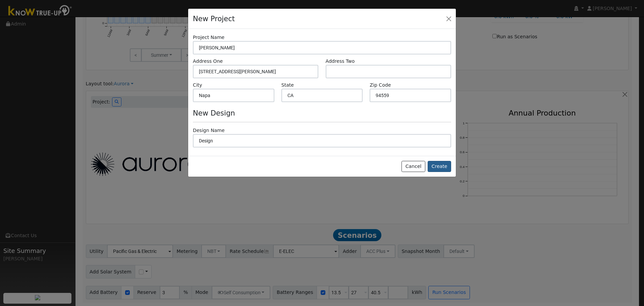 The height and width of the screenshot is (306, 644). Describe the element at coordinates (197, 85) in the screenshot. I see `label: City` at that location.